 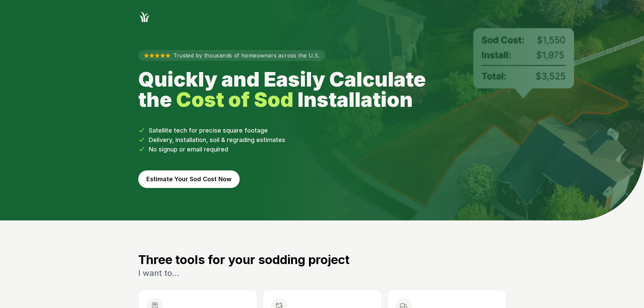 I want to click on li: Satellite tech for precise square footage, so click(x=322, y=131).